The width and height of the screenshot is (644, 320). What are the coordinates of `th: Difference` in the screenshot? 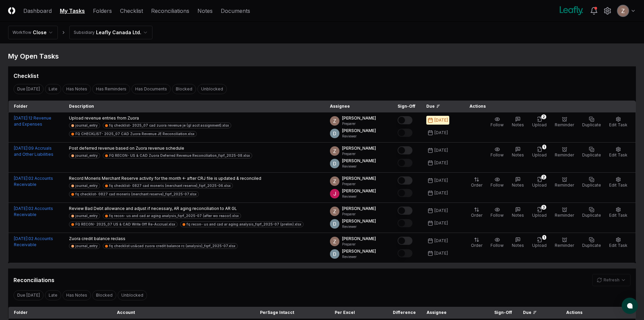 It's located at (391, 312).